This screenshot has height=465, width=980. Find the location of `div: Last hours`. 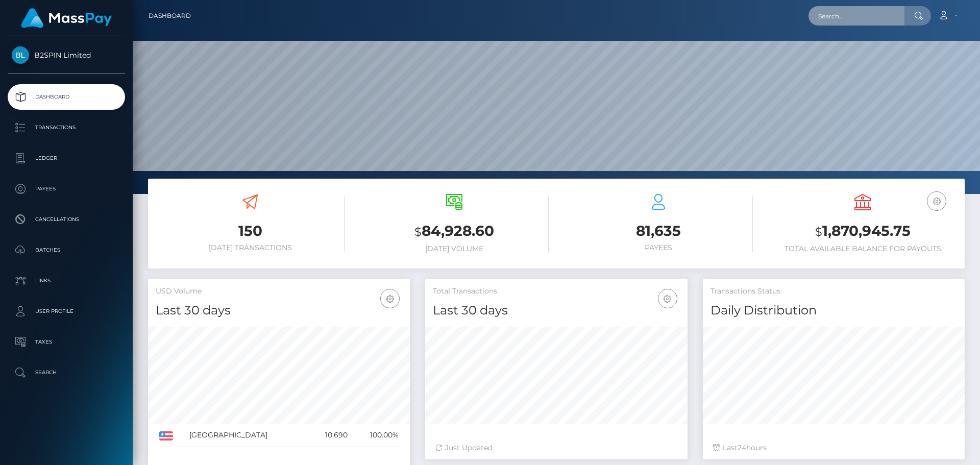

div: Last hours is located at coordinates (834, 447).